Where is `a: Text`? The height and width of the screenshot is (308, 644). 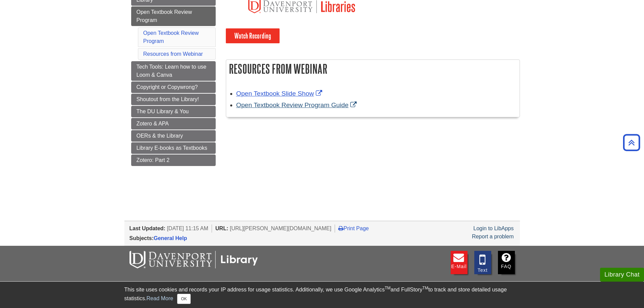 a: Text is located at coordinates (483, 262).